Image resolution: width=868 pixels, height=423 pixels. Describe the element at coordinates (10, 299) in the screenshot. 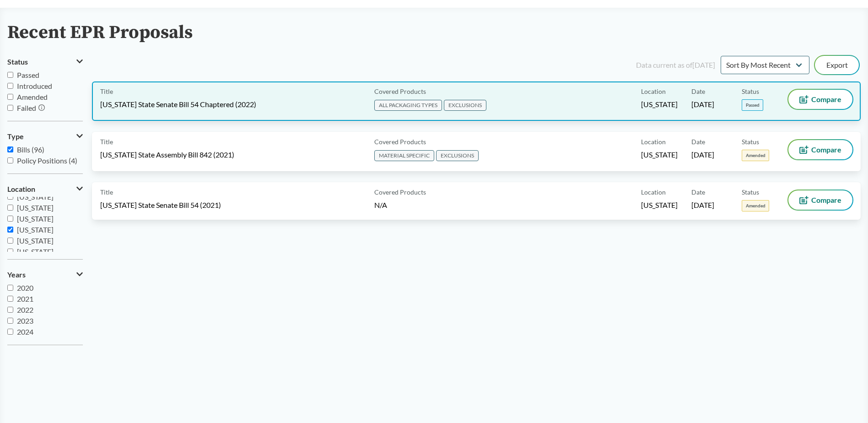

I see `input: 2021` at that location.